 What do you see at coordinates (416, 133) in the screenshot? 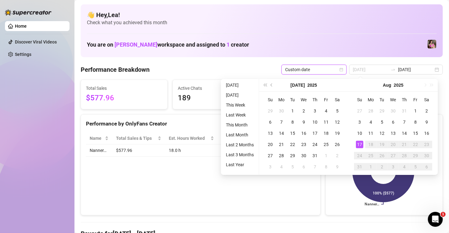
I see `td: 2025-08-15` at bounding box center [416, 133].